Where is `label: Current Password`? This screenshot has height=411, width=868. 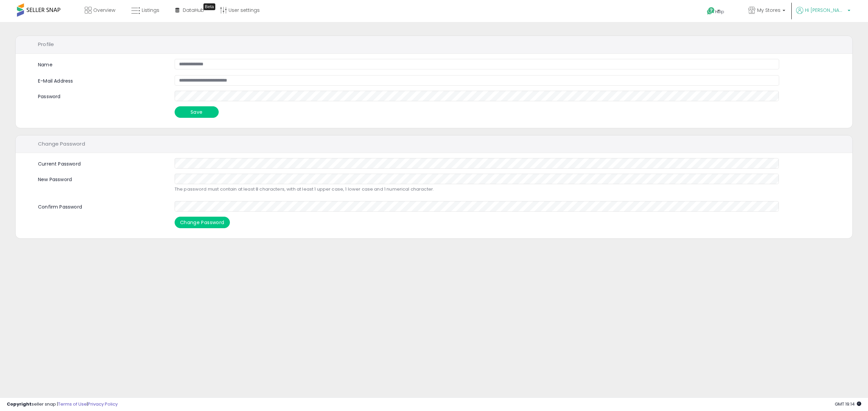 label: Current Password is located at coordinates (101, 163).